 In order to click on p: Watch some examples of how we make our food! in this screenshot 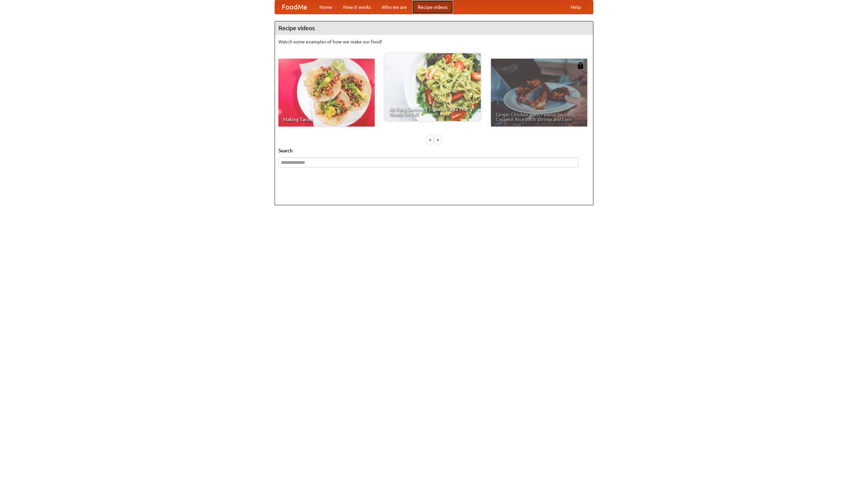, I will do `click(434, 42)`.